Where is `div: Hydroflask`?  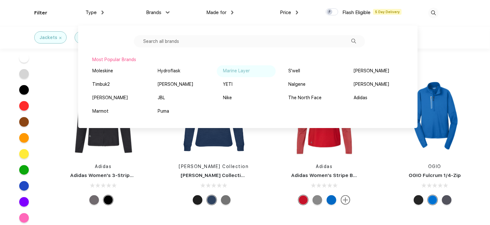
div: Hydroflask is located at coordinates (169, 71).